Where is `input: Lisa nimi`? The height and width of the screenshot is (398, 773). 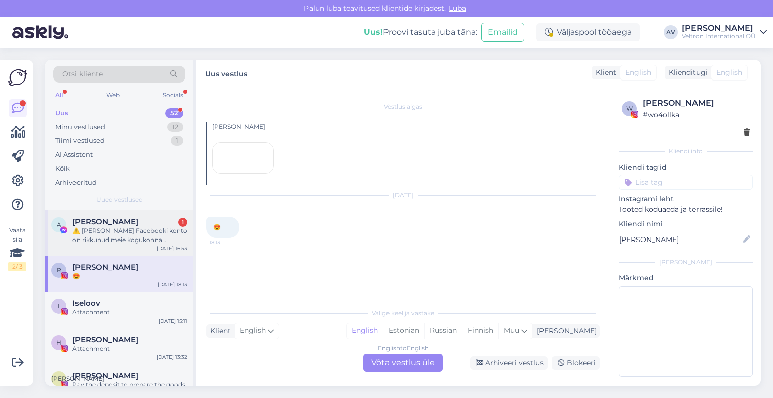
input: Lisa nimi is located at coordinates (680, 240).